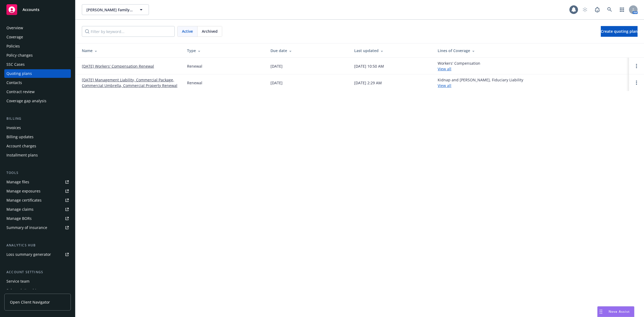 This screenshot has width=644, height=317. I want to click on div: Analytics hub, so click(37, 246).